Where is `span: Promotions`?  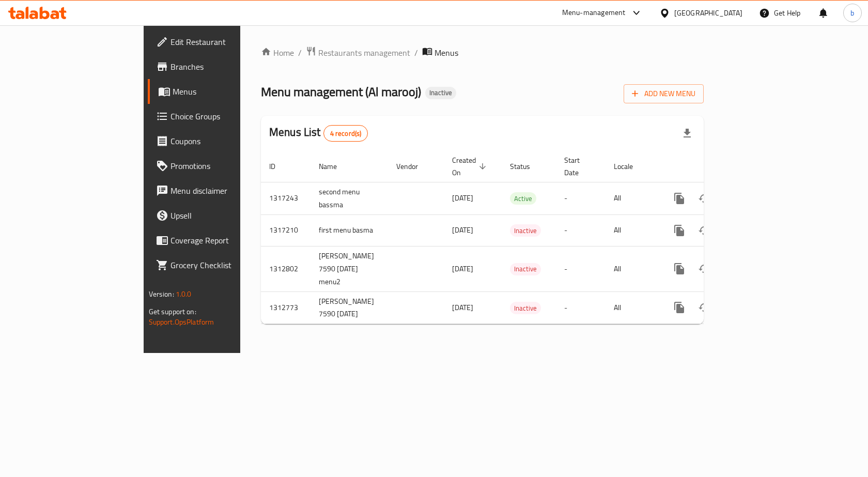 span: Promotions is located at coordinates (226, 166).